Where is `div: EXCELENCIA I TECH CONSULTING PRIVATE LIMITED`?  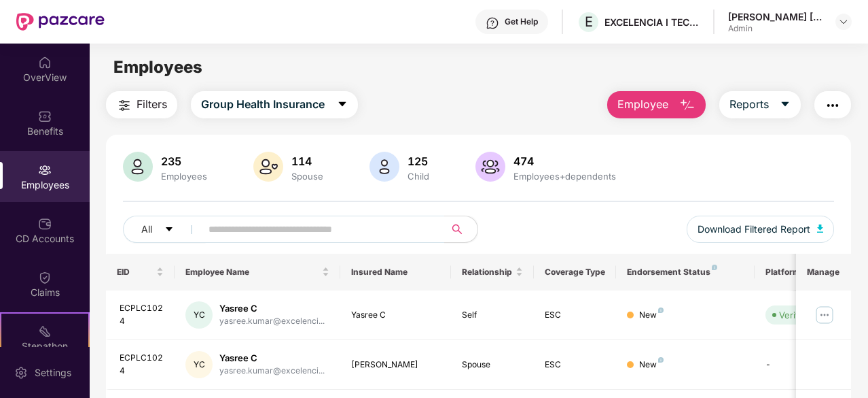 div: EXCELENCIA I TECH CONSULTING PRIVATE LIMITED is located at coordinates (652, 22).